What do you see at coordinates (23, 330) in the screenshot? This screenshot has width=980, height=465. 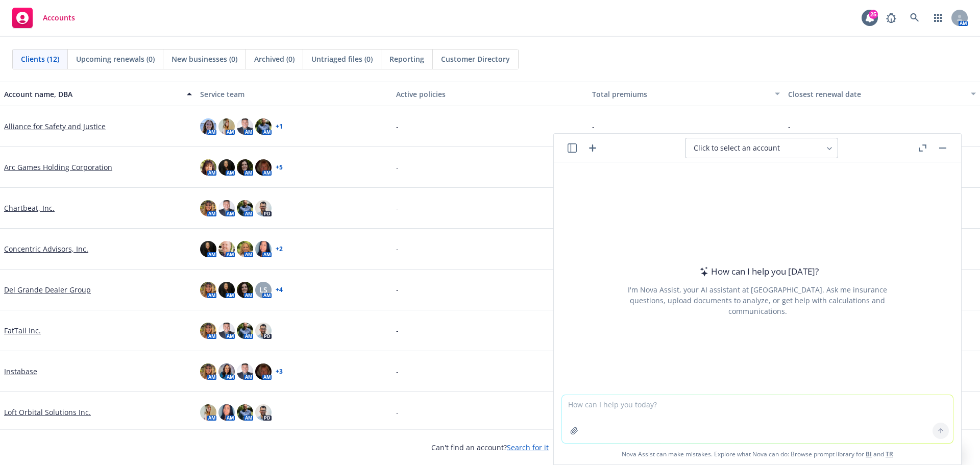 I see `a: FatTail Inc.` at bounding box center [23, 330].